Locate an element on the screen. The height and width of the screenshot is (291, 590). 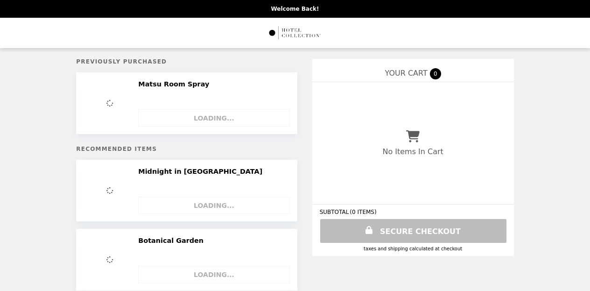
h2: Botanical Garden is located at coordinates (173, 240).